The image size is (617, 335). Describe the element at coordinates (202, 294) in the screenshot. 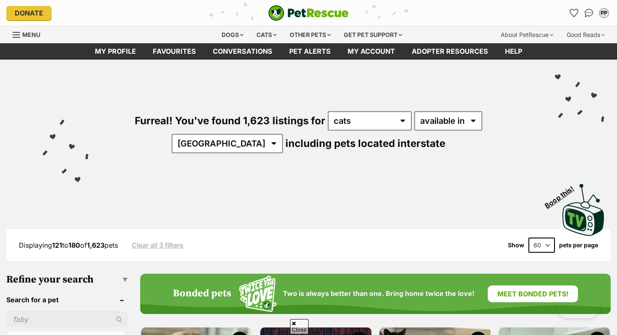

I see `h4: Bonded pets` at that location.